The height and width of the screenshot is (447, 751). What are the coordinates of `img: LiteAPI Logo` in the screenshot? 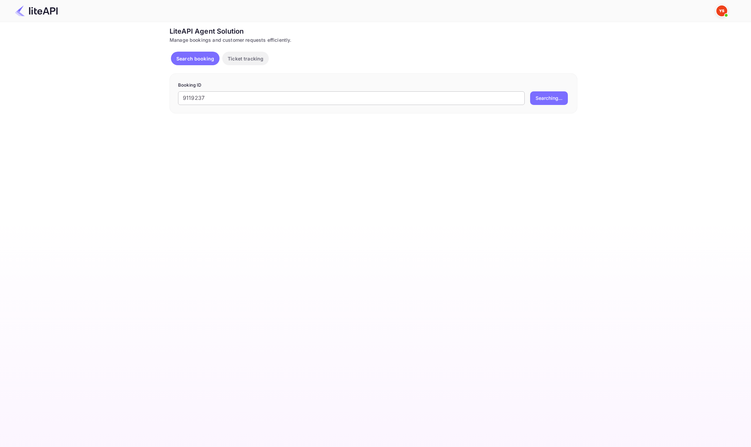 It's located at (36, 11).